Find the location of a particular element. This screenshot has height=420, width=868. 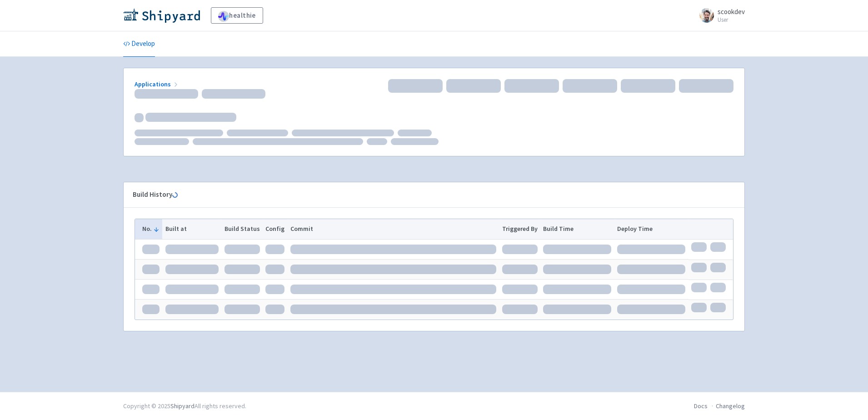

a: Docs is located at coordinates (701, 405).